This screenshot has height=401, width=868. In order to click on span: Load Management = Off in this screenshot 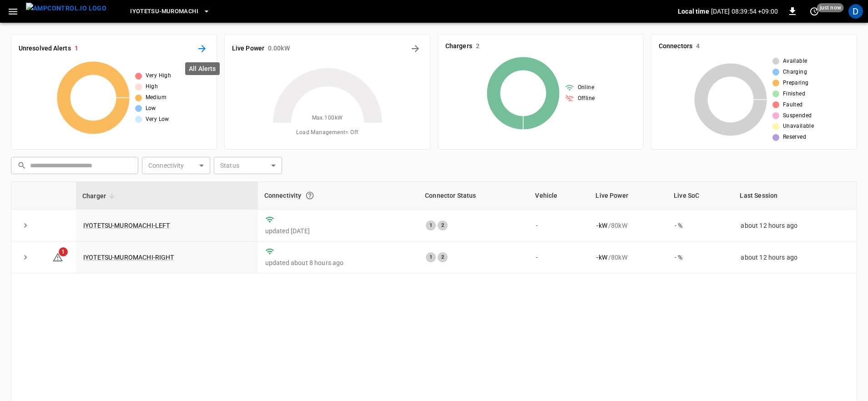, I will do `click(327, 133)`.